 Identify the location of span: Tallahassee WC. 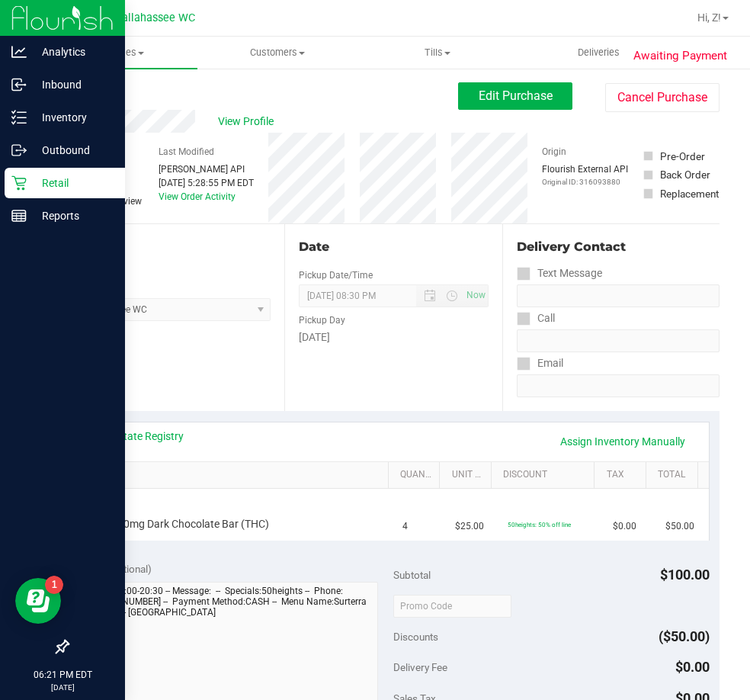
(155, 18).